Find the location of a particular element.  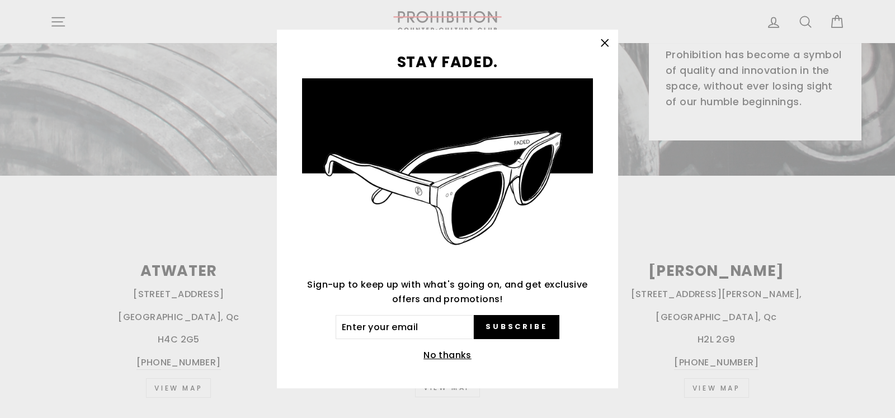

input: Enter your email is located at coordinates (405, 327).